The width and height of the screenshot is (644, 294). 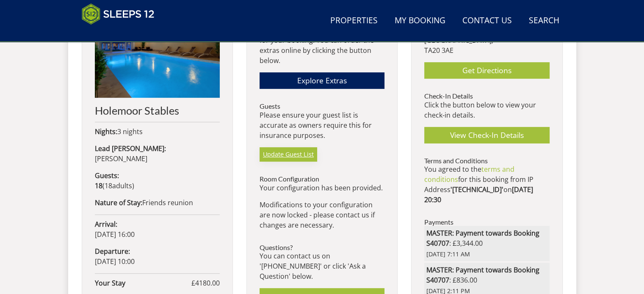 I want to click on p: Modifications to your configuration are now locked - please contact us if changes are necessary., so click(x=322, y=215).